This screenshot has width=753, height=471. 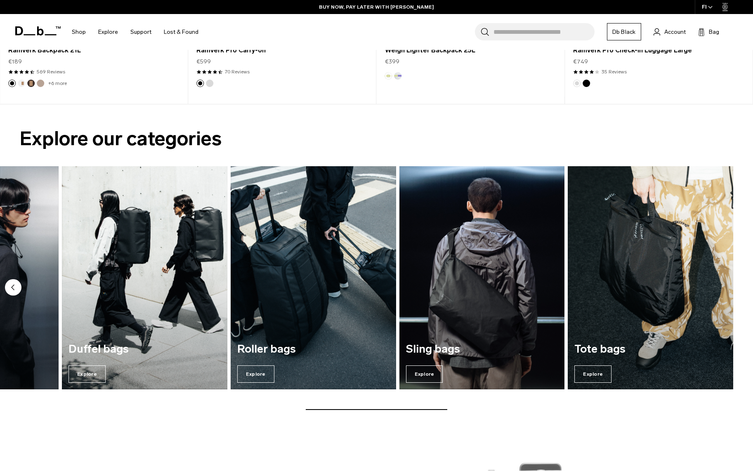 I want to click on a: Ramverk Pro Carry-on, so click(x=282, y=50).